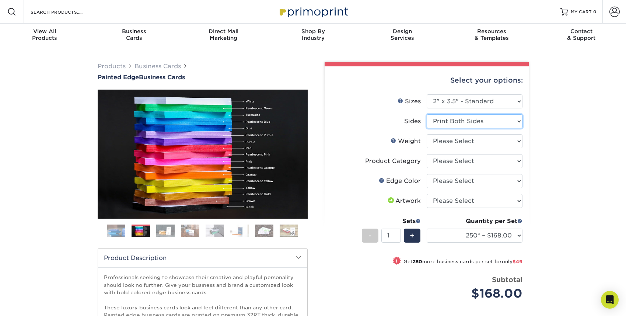 The width and height of the screenshot is (626, 316). Describe the element at coordinates (463, 263) in the screenshot. I see `small: Get more business cards per set for` at that location.